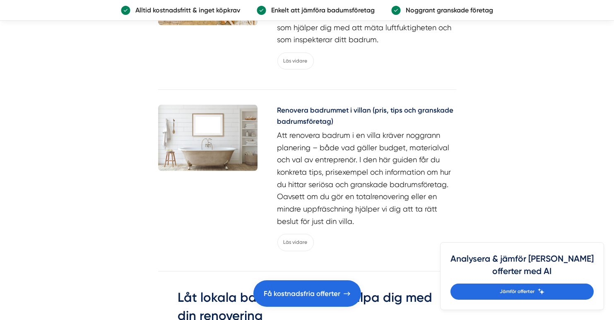 Image resolution: width=614 pixels, height=320 pixels. What do you see at coordinates (321, 10) in the screenshot?
I see `p: Enkelt att jämföra badumsföretag` at bounding box center [321, 10].